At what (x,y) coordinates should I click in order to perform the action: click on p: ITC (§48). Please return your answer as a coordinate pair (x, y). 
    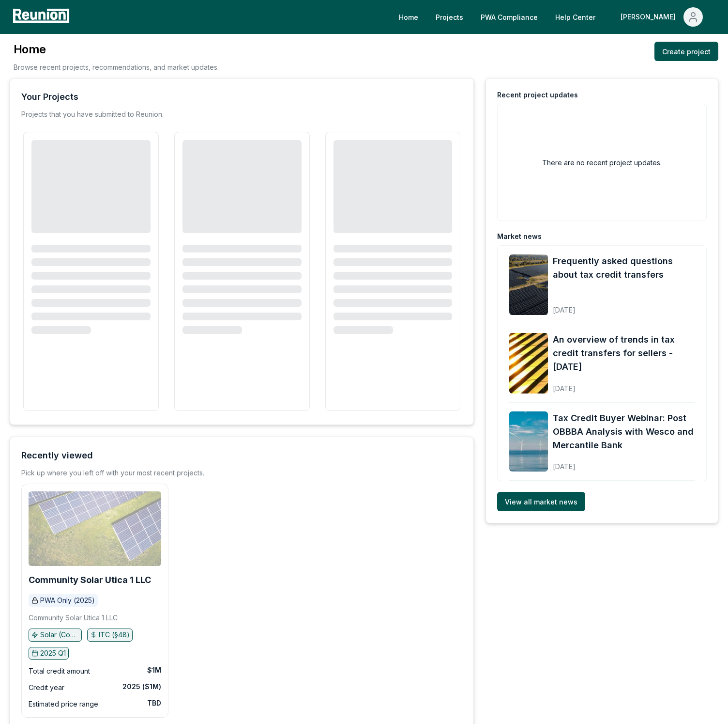
    Looking at the image, I should click on (114, 634).